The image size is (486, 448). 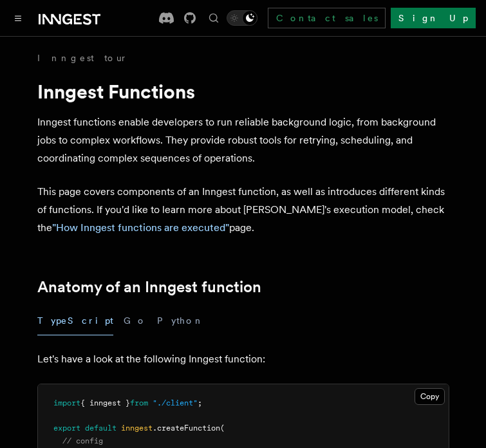 What do you see at coordinates (243, 359) in the screenshot?
I see `p: Let's have a look at the following Inngest function:` at bounding box center [243, 359].